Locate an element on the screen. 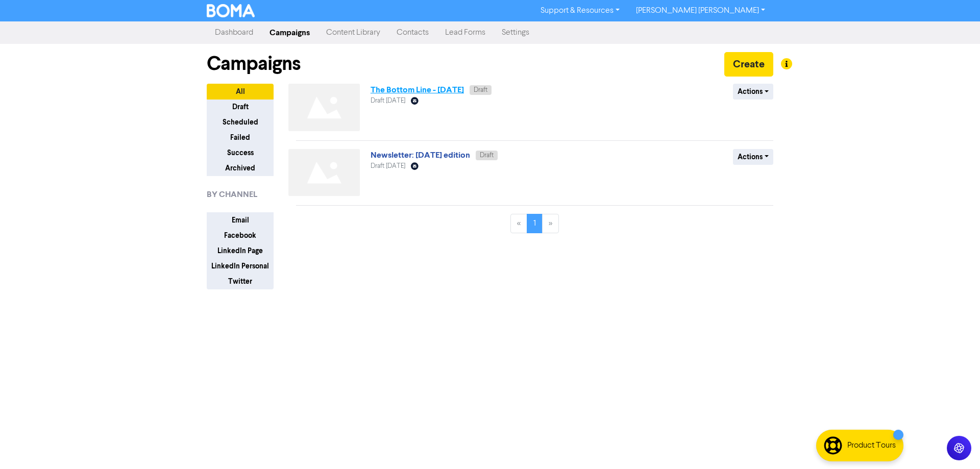 This screenshot has height=469, width=980. a: Settings is located at coordinates (516, 32).